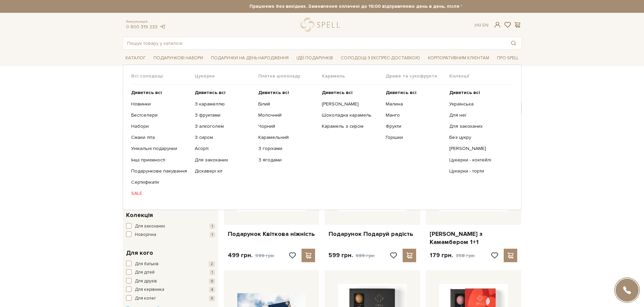 This screenshot has width=644, height=307. I want to click on a: Білий, so click(288, 104).